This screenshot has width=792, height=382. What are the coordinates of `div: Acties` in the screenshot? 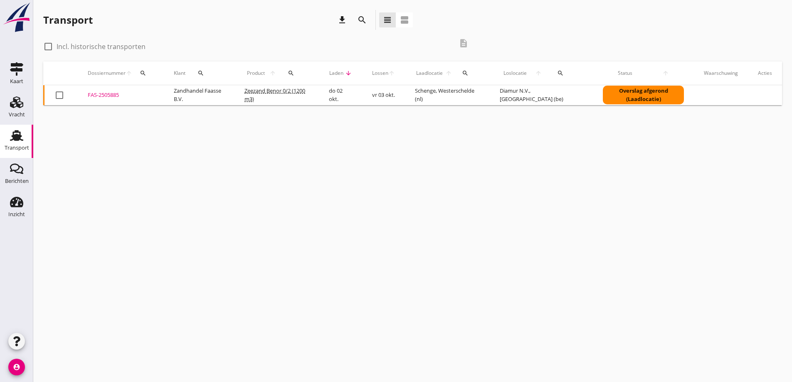 It's located at (765, 73).